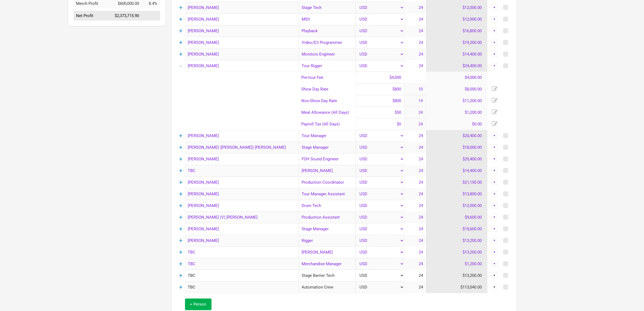 This screenshot has width=644, height=311. What do you see at coordinates (242, 170) in the screenshot?
I see `input: eg: Axel` at bounding box center [242, 170].